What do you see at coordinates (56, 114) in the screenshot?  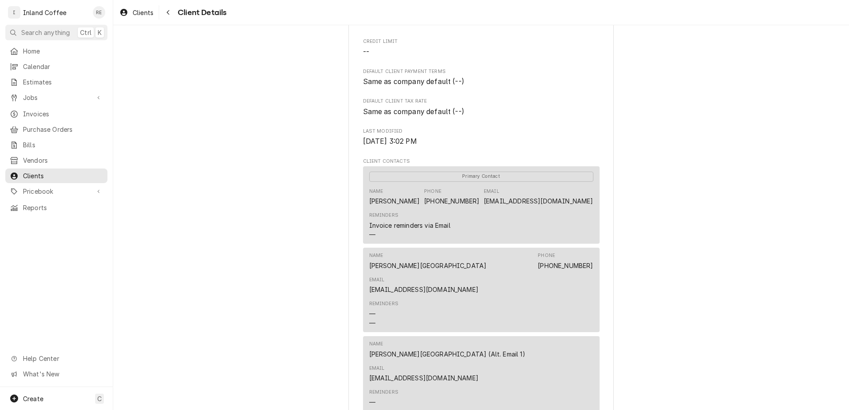 I see `a: Invoices` at bounding box center [56, 114].